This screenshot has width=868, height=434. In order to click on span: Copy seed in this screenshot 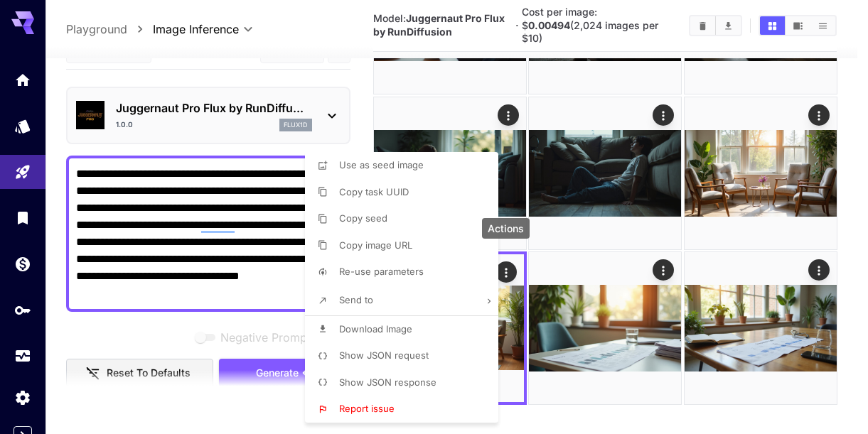, I will do `click(363, 218)`.